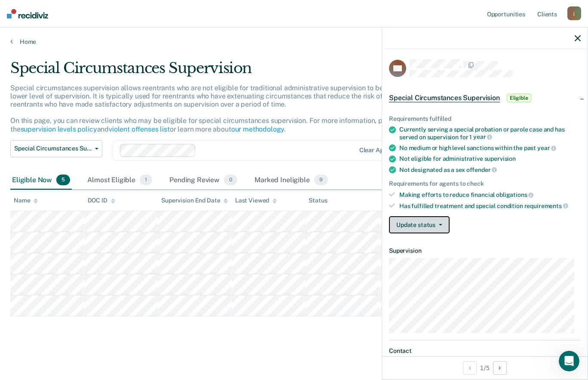 The image size is (588, 380). What do you see at coordinates (485, 368) in the screenshot?
I see `div: 1 / 5` at bounding box center [485, 368].